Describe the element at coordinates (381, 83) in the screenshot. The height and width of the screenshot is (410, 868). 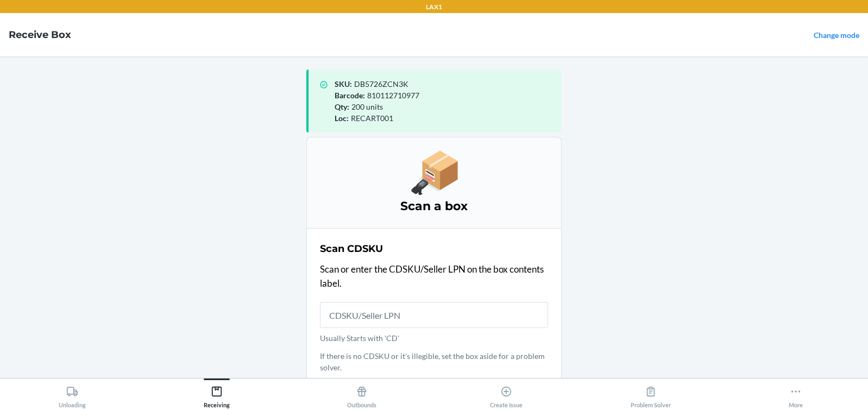
I see `span: DB5726ZCN3K` at that location.